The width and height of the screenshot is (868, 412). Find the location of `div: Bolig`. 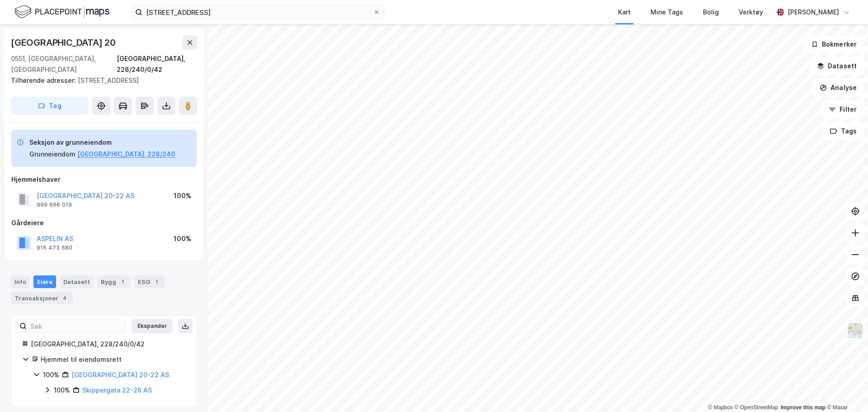

div: Bolig is located at coordinates (711, 12).